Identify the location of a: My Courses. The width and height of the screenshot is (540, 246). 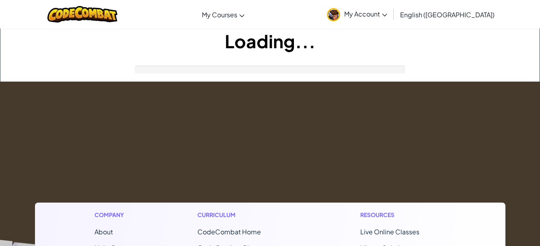
(223, 14).